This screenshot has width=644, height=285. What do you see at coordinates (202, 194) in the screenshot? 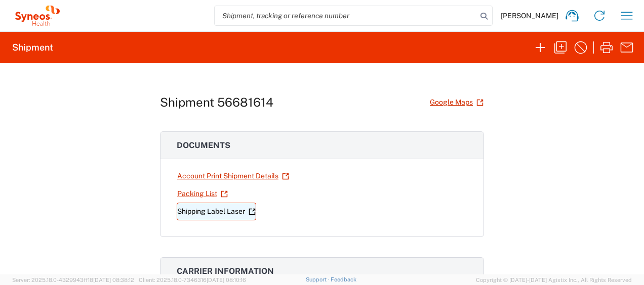
I see `a: Packing List` at bounding box center [202, 194].